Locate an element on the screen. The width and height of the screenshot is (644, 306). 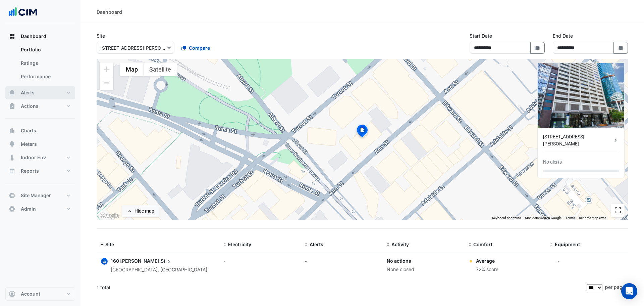
span: Comfort is located at coordinates (483, 244).